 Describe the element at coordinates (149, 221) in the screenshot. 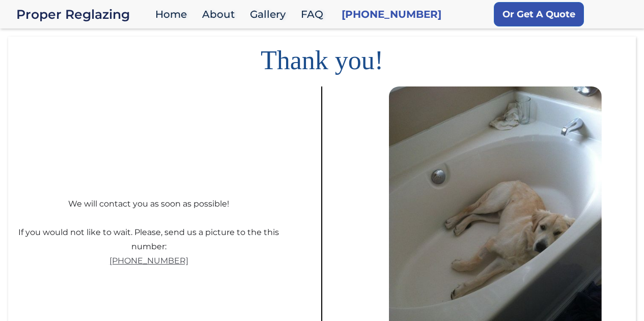

I see `div: We will contact you as soon as possible! If you would not like to wait. Please, send us a picture...` at that location.